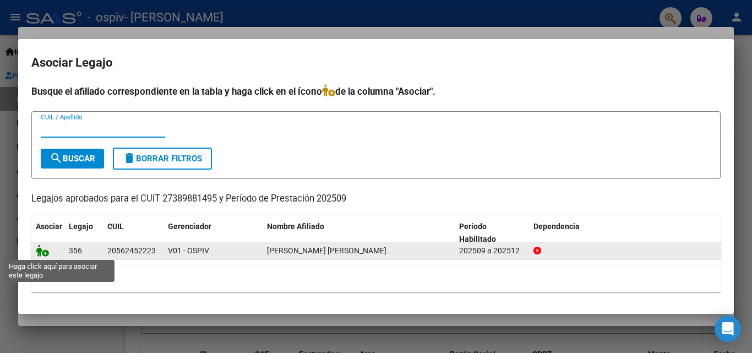 The width and height of the screenshot is (752, 353). I want to click on button: Buscar, so click(72, 159).